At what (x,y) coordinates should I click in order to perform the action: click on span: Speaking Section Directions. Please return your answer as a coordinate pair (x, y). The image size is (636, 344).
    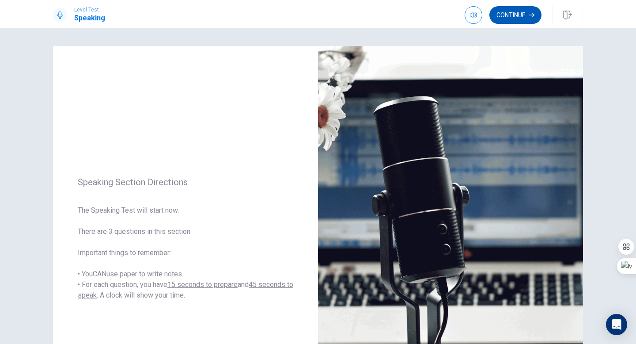
    Looking at the image, I should click on (186, 182).